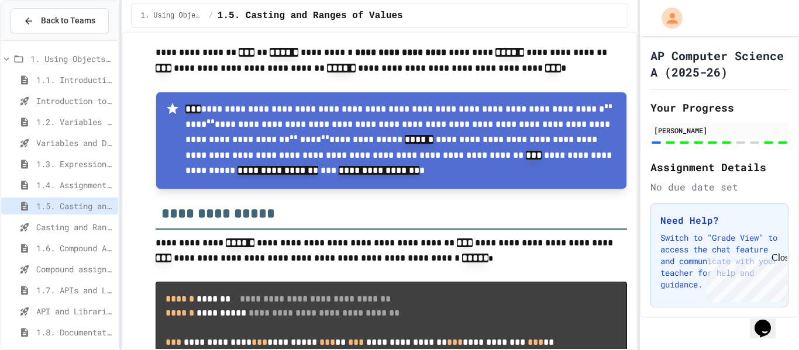  I want to click on span: 1.3. Expressions and Output [New], so click(75, 164).